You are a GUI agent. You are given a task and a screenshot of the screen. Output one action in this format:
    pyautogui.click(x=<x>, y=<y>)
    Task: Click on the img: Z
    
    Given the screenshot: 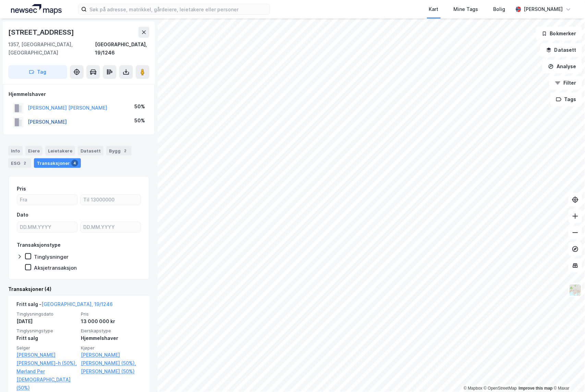 What is the action you would take?
    pyautogui.click(x=575, y=290)
    